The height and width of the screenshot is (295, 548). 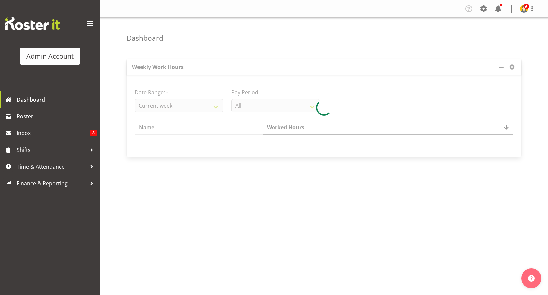 What do you see at coordinates (57, 116) in the screenshot?
I see `span: Roster` at bounding box center [57, 116].